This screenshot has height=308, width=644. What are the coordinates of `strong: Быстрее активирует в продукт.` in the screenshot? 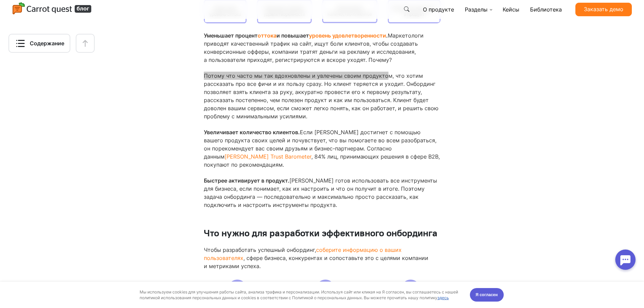 It's located at (247, 180).